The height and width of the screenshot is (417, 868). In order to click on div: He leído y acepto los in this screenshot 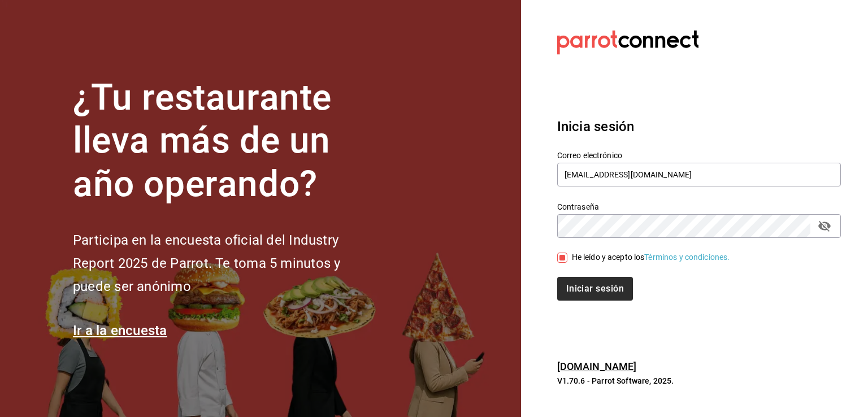, I will do `click(651, 257)`.